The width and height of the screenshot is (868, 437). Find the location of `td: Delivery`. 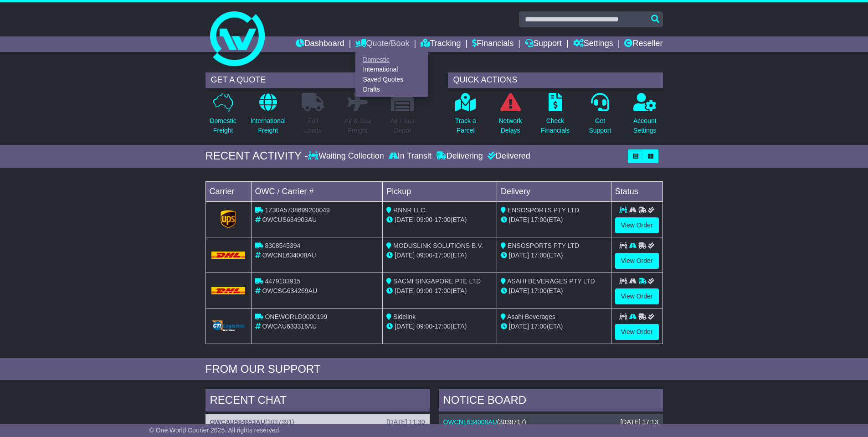

td: Delivery is located at coordinates (554, 191).